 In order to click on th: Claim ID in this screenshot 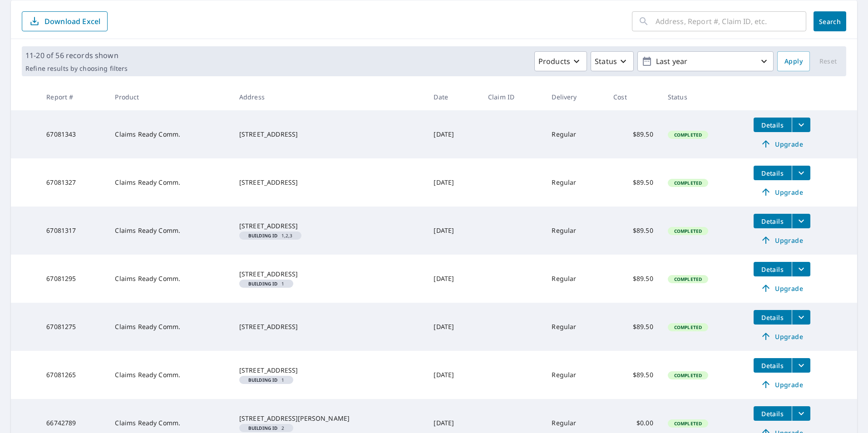, I will do `click(512, 97)`.